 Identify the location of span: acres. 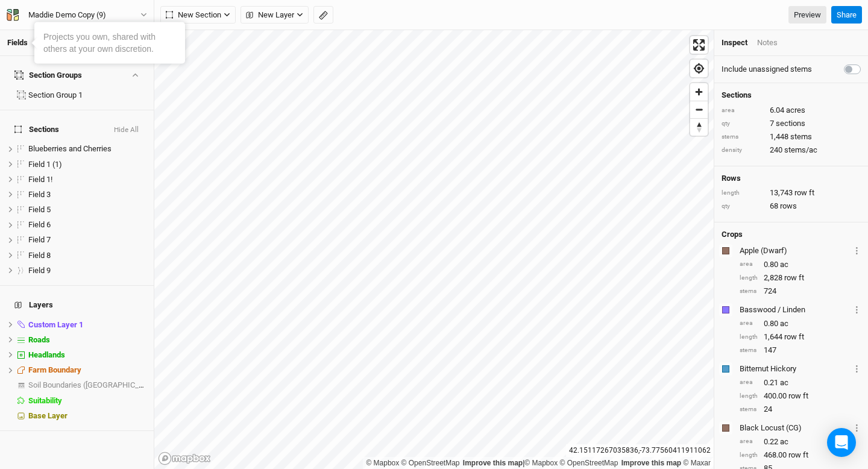
(795, 110).